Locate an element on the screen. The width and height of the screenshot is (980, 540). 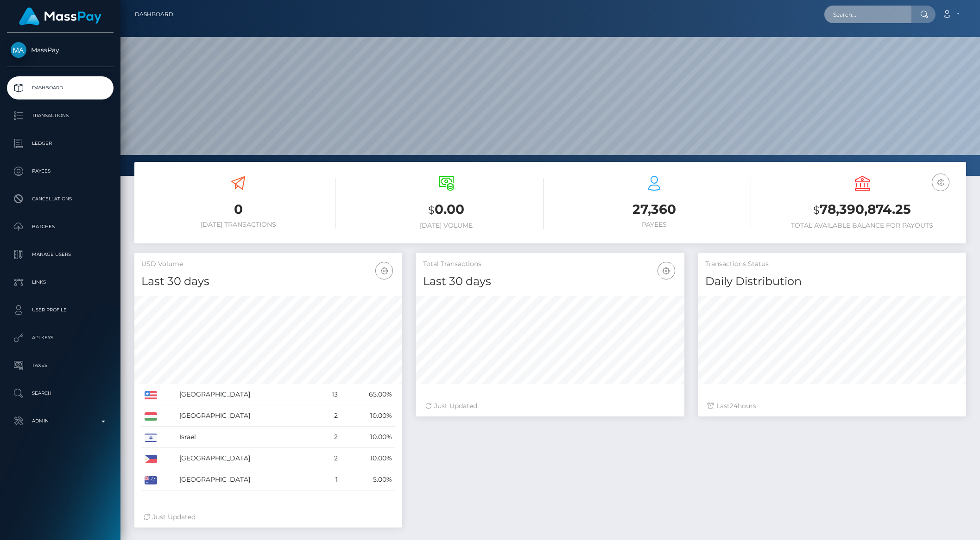
td: Israel is located at coordinates (247, 437).